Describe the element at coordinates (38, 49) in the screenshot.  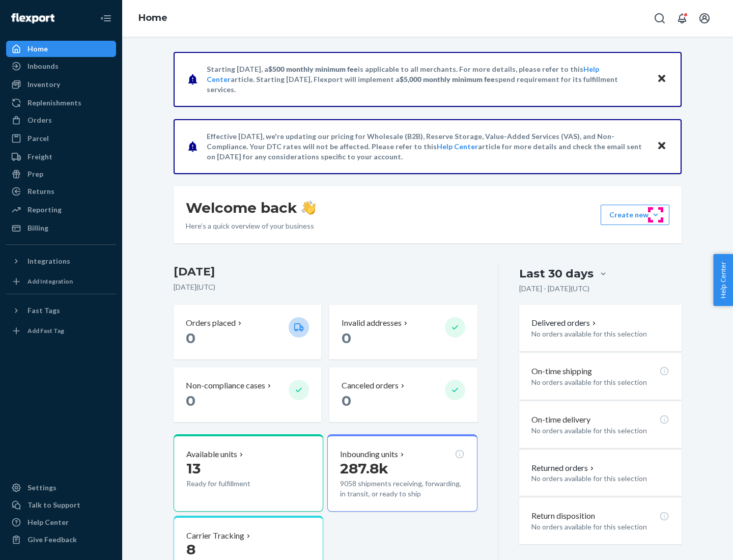
I see `div: Home` at that location.